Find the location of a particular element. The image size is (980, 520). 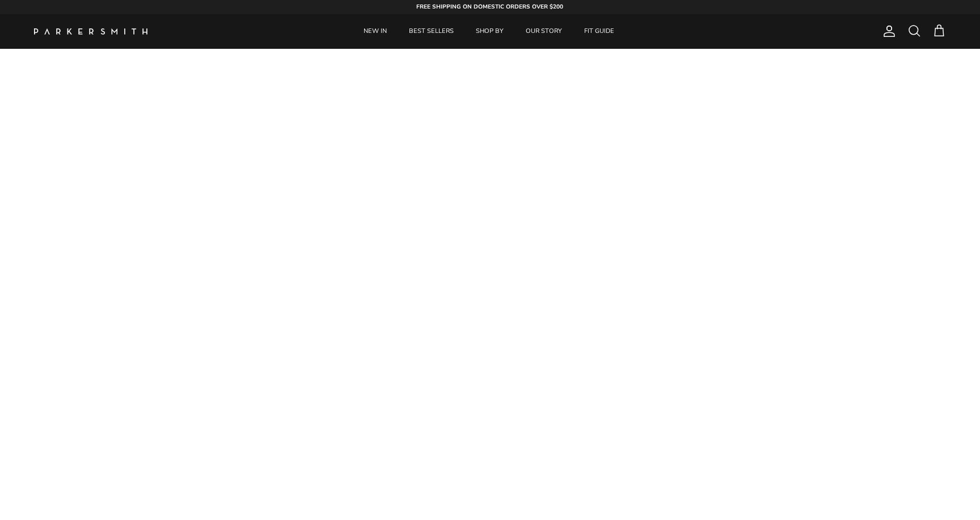

a: FIT GUIDE is located at coordinates (599, 31).